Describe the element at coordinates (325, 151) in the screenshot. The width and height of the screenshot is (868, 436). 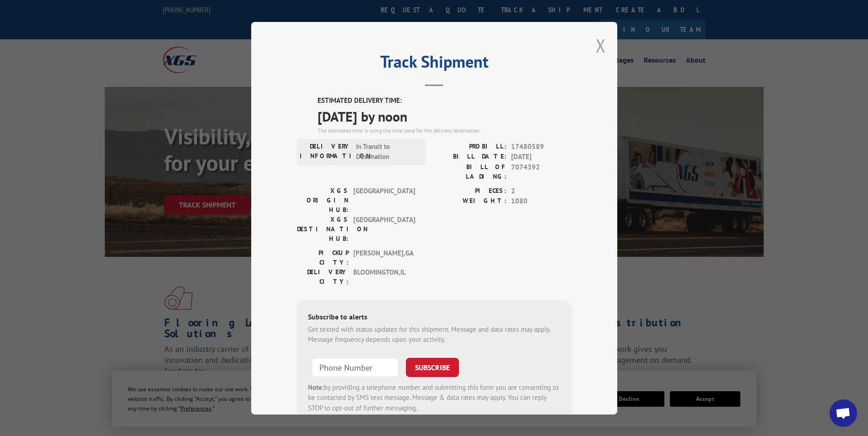
I see `label: DELIVERY INFORMATION:` at that location.